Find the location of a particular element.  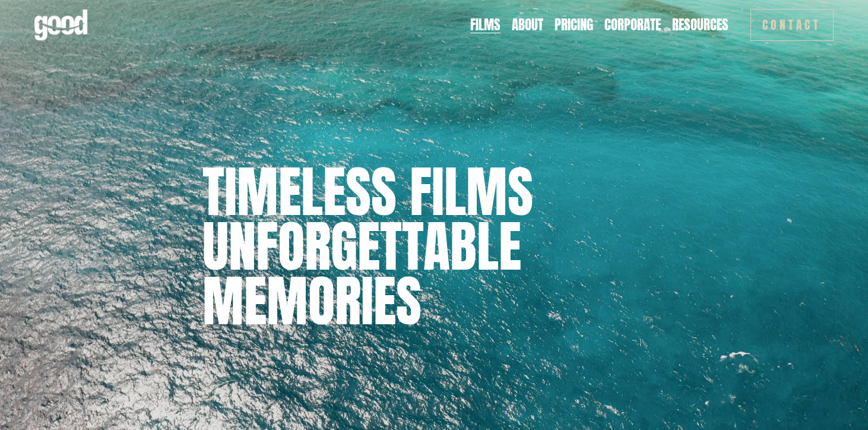

a: folder dropdown is located at coordinates (700, 25).